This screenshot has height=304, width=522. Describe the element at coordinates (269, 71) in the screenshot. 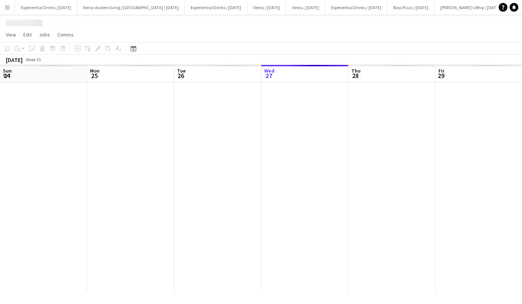

I see `span: Wed` at that location.